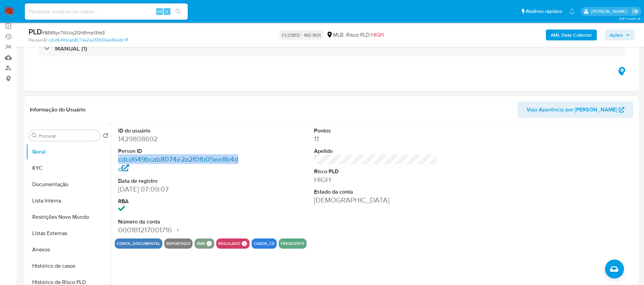 The width and height of the screenshot is (644, 285). What do you see at coordinates (68, 168) in the screenshot?
I see `button: KYC` at bounding box center [68, 168].